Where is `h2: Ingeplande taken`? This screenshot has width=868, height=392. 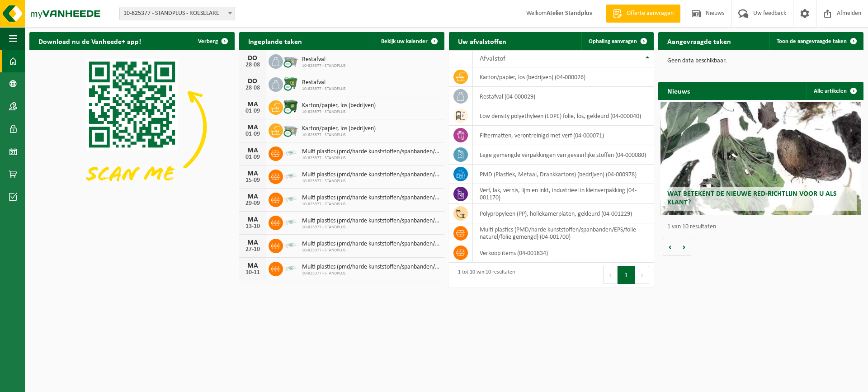 h2: Ingeplande taken is located at coordinates (275, 41).